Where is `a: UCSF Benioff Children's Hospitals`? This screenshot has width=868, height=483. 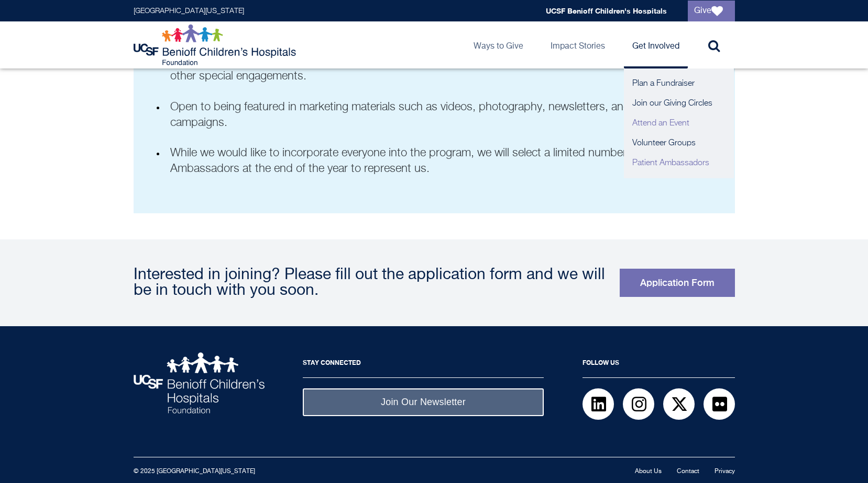
a: UCSF Benioff Children's Hospitals is located at coordinates (606, 11).